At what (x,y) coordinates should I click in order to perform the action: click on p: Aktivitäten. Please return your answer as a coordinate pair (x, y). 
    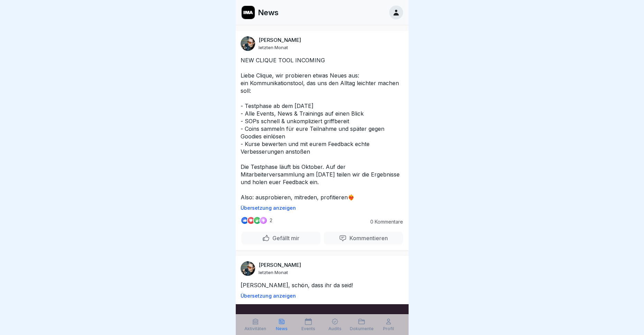
    Looking at the image, I should click on (255, 329).